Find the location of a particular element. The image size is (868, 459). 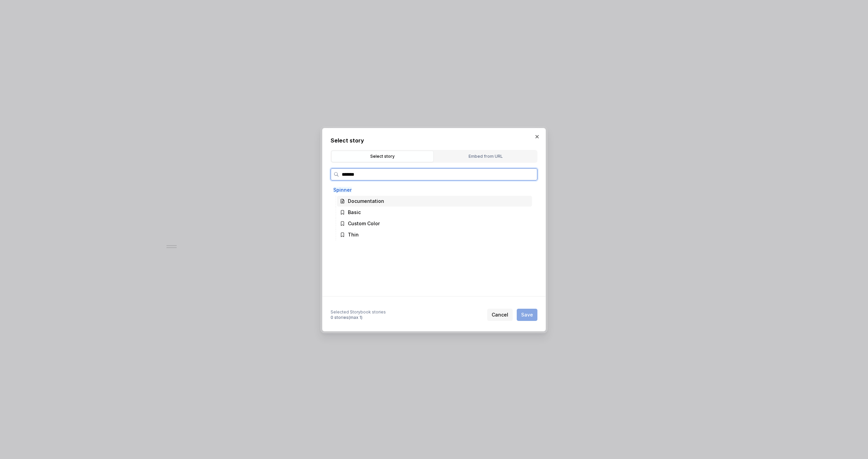

div: Selected Storybook stories is located at coordinates (358, 312).